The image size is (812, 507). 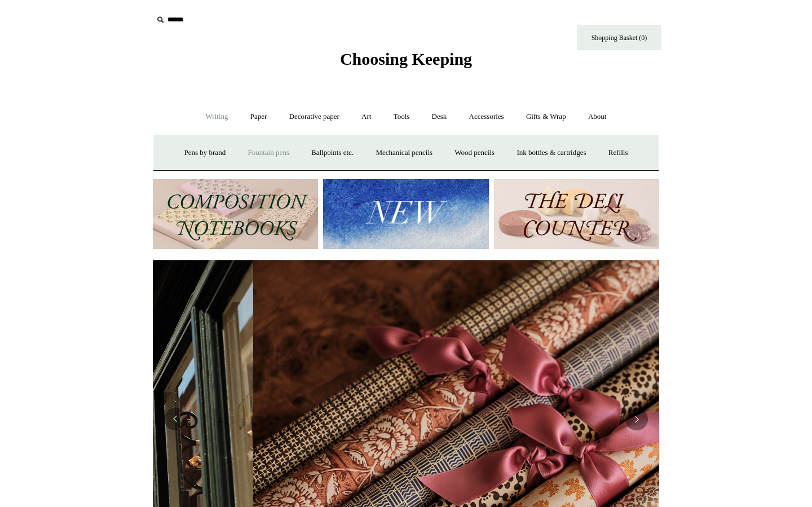 What do you see at coordinates (618, 153) in the screenshot?
I see `a: Refills` at bounding box center [618, 153].